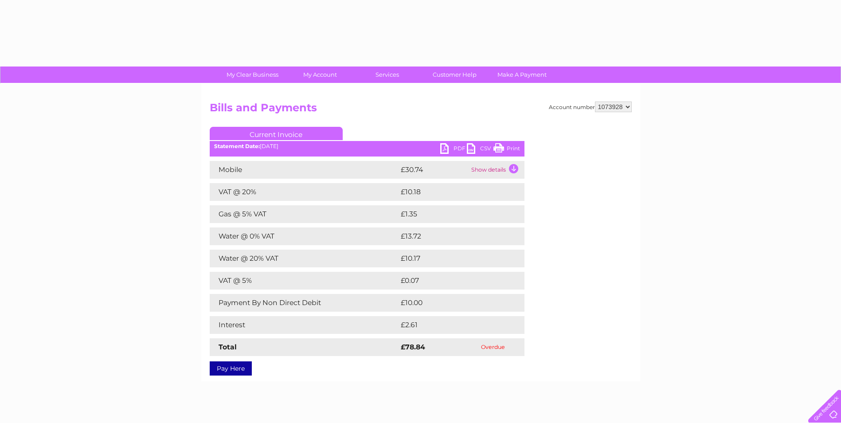  What do you see at coordinates (304, 281) in the screenshot?
I see `td: VAT @ 5%` at bounding box center [304, 281].